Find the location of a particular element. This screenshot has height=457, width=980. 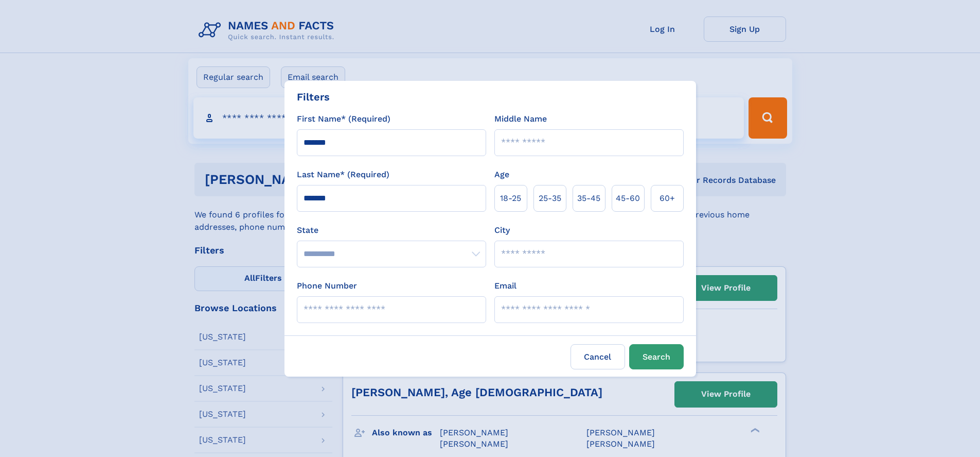

label: Email is located at coordinates (505, 286).